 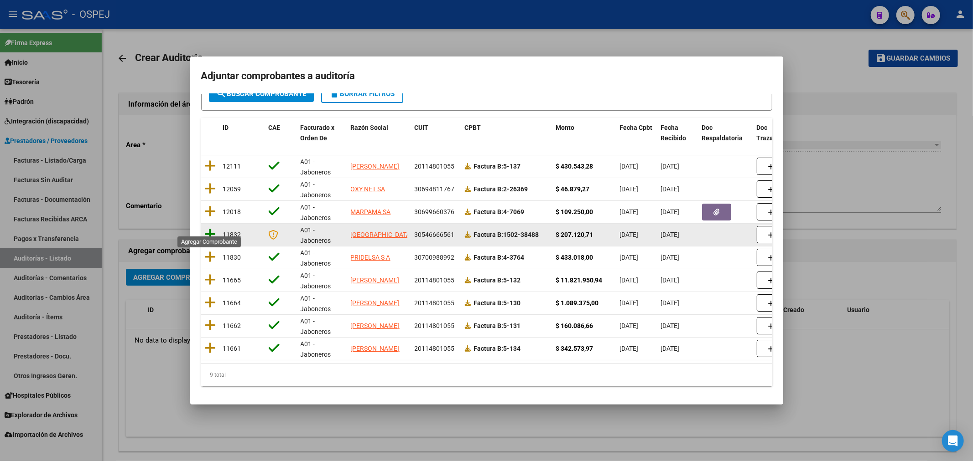 What do you see at coordinates (577, 303) in the screenshot?
I see `strong: $ 1.089.375,00` at bounding box center [577, 303].